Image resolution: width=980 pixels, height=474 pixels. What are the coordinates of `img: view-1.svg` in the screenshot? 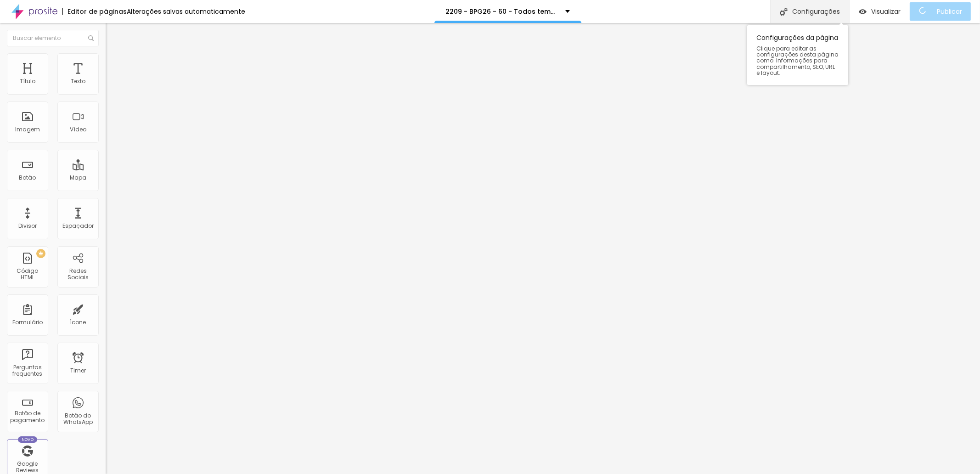 It's located at (862, 12).